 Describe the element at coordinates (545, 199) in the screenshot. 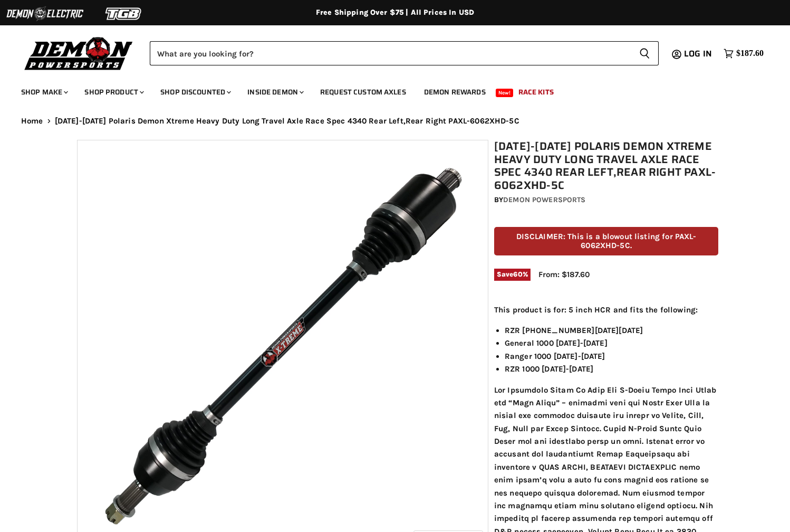

I see `a: Demon Powersports` at that location.